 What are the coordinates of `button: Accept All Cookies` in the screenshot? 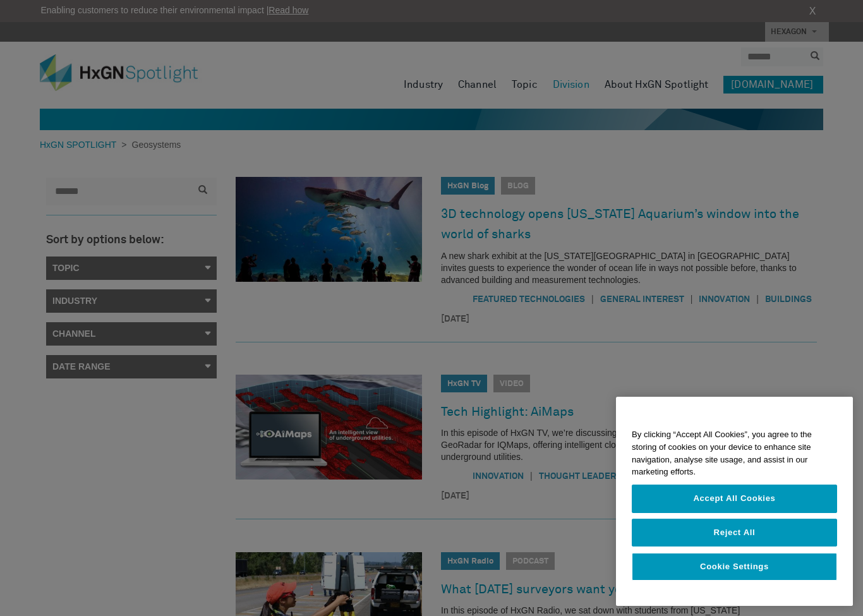 It's located at (734, 498).